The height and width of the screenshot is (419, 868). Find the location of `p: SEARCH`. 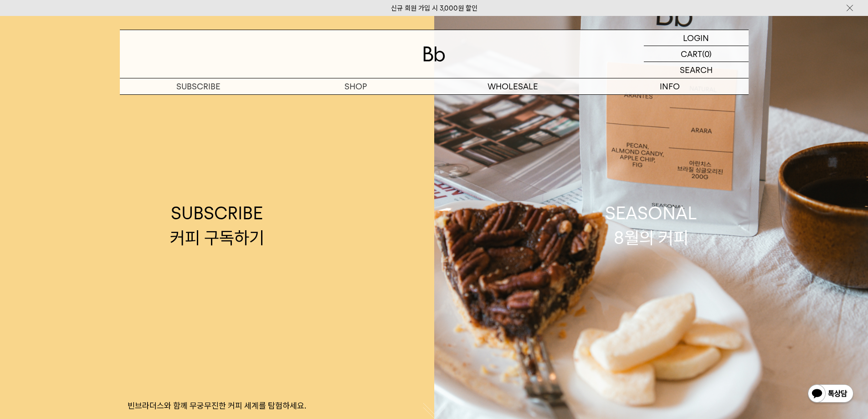

p: SEARCH is located at coordinates (696, 70).